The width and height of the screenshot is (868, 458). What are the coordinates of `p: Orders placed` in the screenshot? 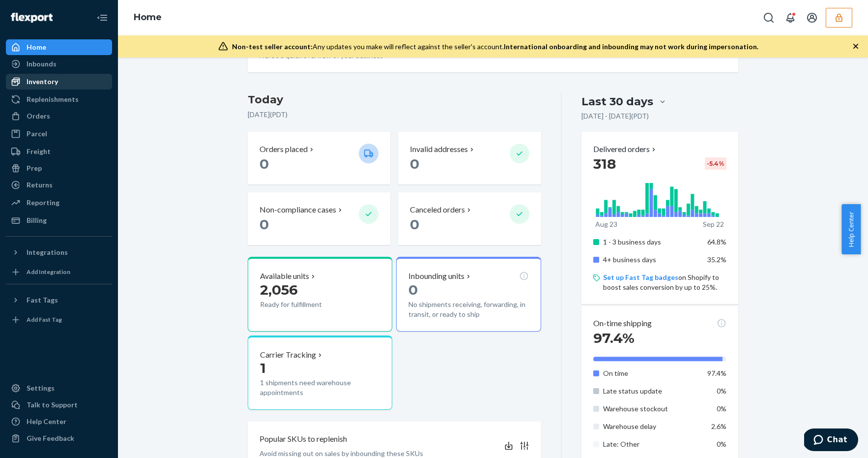 It's located at (284, 149).